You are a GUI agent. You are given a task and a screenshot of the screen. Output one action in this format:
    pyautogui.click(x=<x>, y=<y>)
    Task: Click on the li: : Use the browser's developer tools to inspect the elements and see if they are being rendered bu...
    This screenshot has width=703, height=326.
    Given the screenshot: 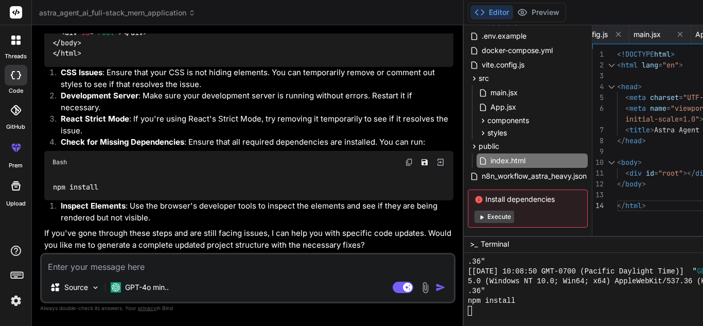 What is the action you would take?
    pyautogui.click(x=253, y=212)
    